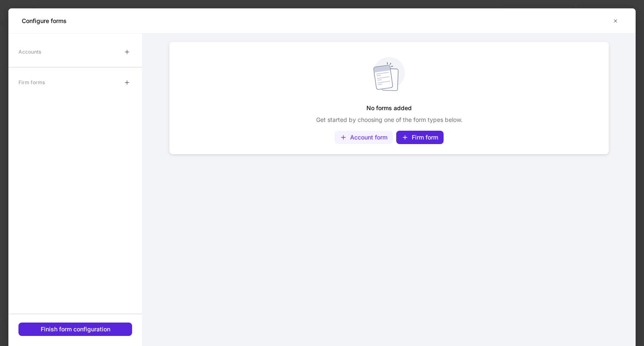 The image size is (644, 346). What do you see at coordinates (75, 329) in the screenshot?
I see `div: Finish form configuration` at bounding box center [75, 329].